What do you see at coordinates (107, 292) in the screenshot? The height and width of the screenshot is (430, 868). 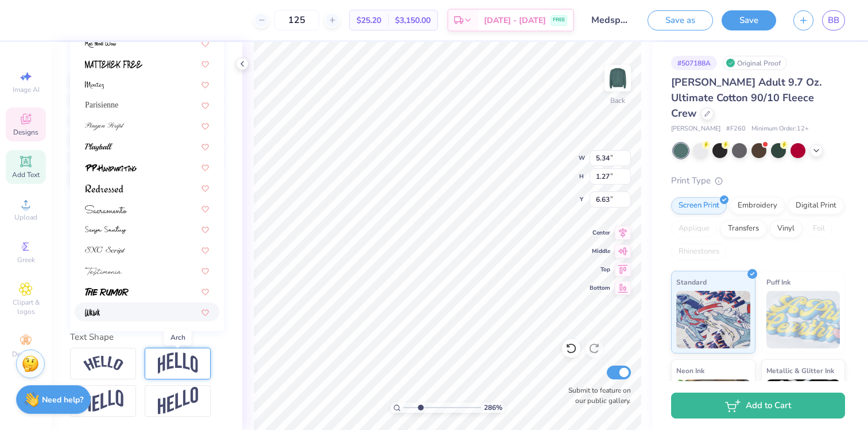 I see `img: The Rumor` at bounding box center [107, 292].